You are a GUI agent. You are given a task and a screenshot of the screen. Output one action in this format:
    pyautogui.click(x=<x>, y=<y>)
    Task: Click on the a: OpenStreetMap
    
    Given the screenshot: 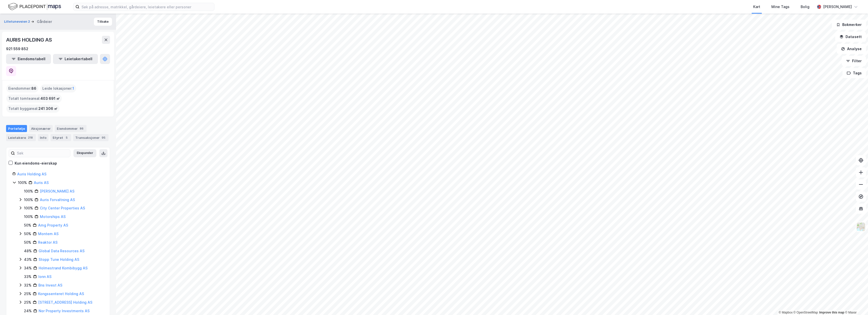 What is the action you would take?
    pyautogui.click(x=806, y=313)
    